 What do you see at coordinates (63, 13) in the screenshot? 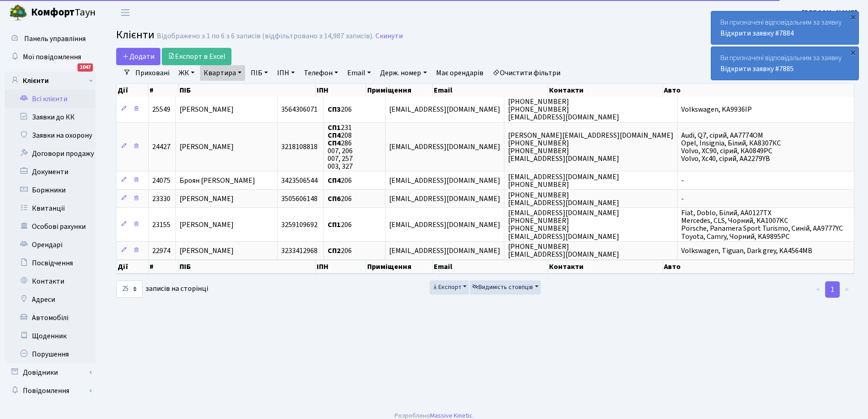
I see `span: Таун` at bounding box center [63, 13].